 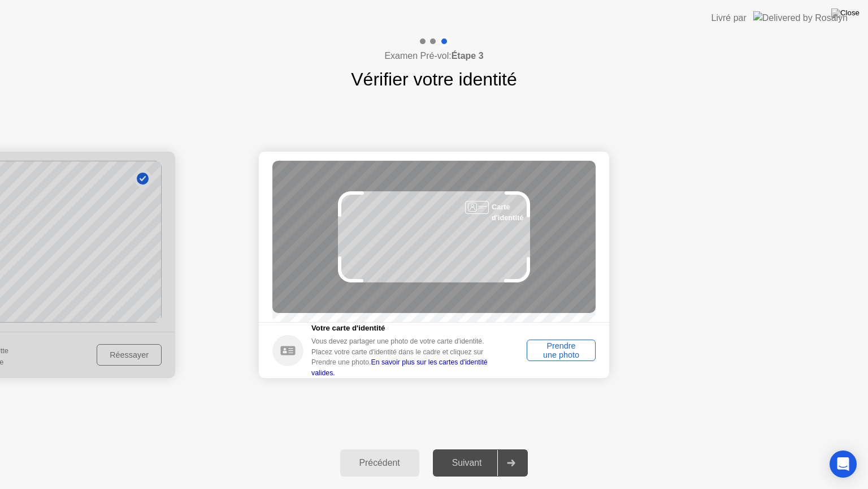 What do you see at coordinates (480, 463) in the screenshot?
I see `button: Suivant` at bounding box center [480, 463].